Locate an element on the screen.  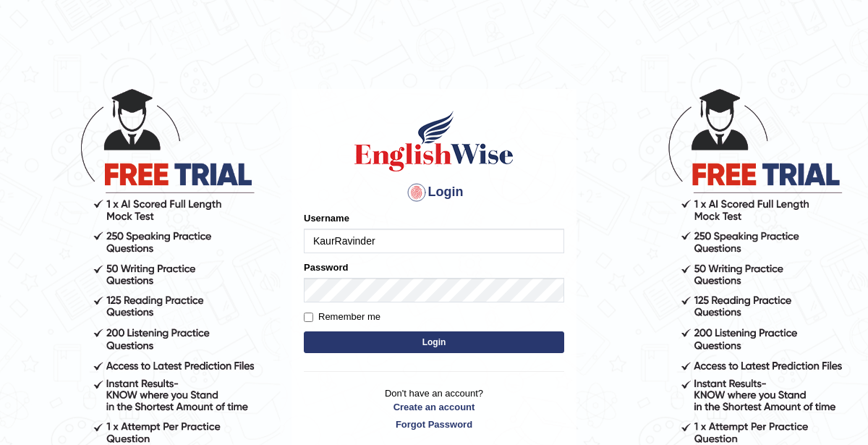
a: Forgot Password is located at coordinates (434, 424).